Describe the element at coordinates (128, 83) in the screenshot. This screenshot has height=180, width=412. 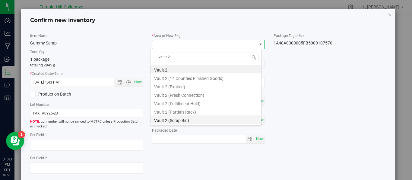
I see `span: Open the time view` at that location.